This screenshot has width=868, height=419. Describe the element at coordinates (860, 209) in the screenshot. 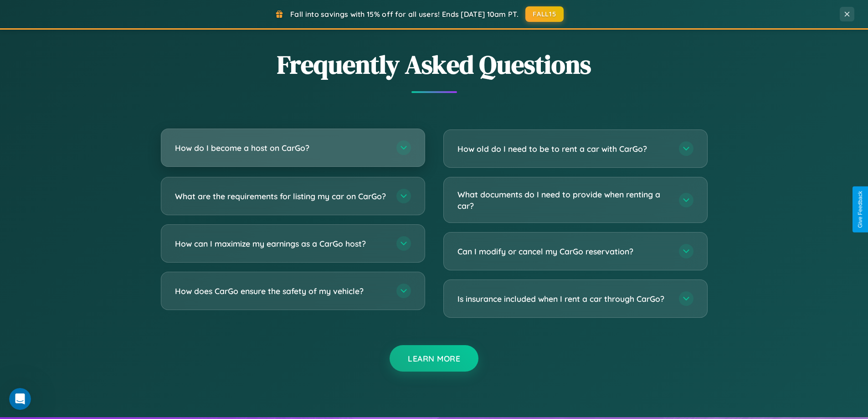

I see `div: Give Feedback` at that location.